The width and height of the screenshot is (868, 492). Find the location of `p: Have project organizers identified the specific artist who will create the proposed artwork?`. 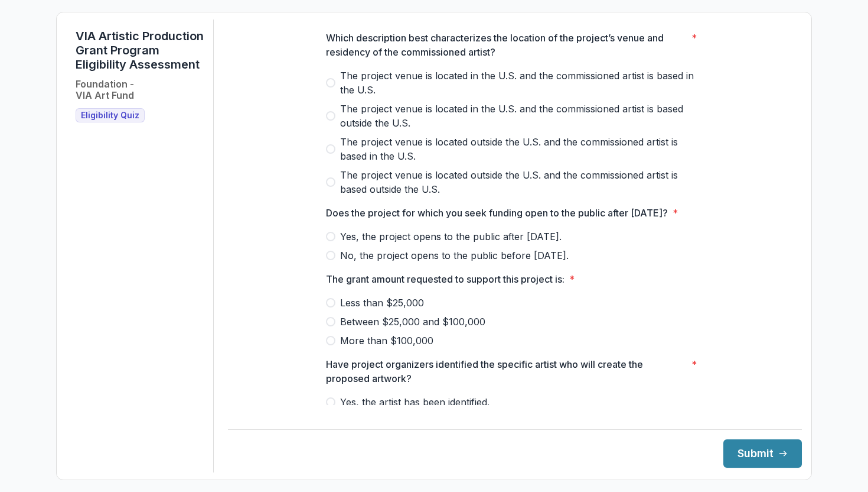

p: Have project organizers identified the specific artist who will create the proposed artwork? is located at coordinates (506, 371).